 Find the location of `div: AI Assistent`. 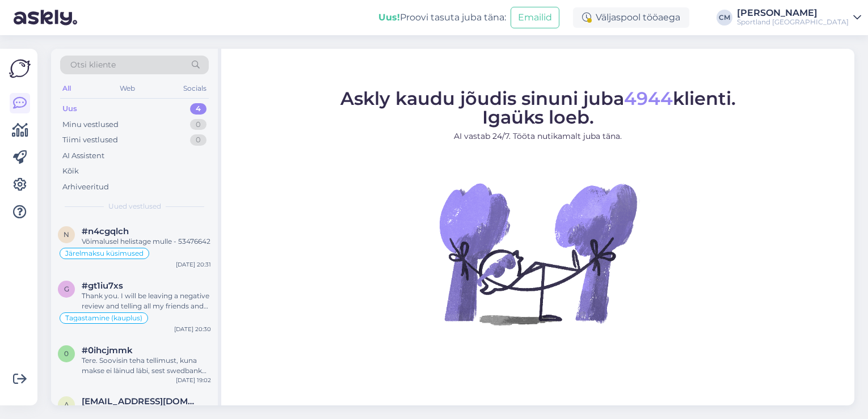

div: AI Assistent is located at coordinates (84, 156).